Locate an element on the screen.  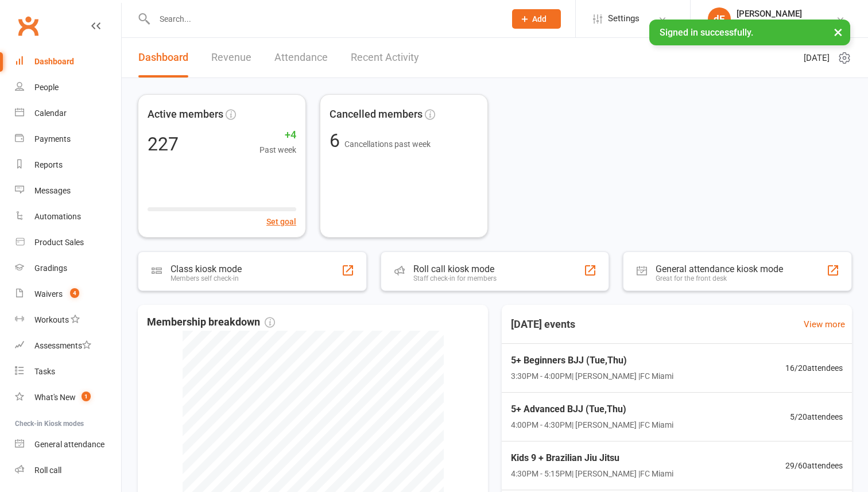
button: Add is located at coordinates (536, 19).